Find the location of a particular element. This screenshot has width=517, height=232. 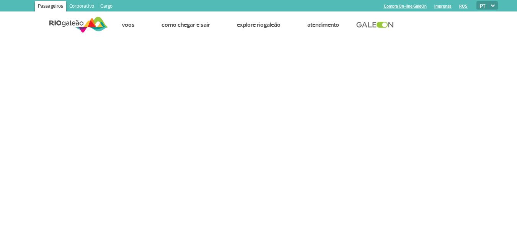

a: Compra On-line GaleOn is located at coordinates (405, 6).